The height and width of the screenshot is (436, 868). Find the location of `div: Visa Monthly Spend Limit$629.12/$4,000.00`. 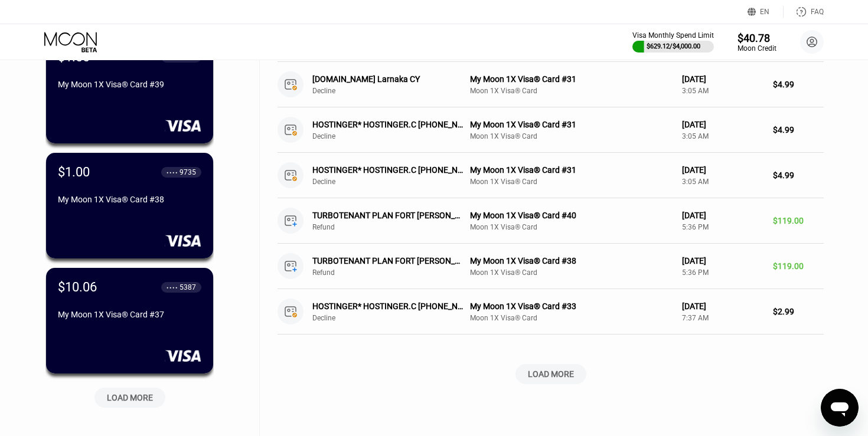

div: Visa Monthly Spend Limit$629.12/$4,000.00 is located at coordinates (673, 42).